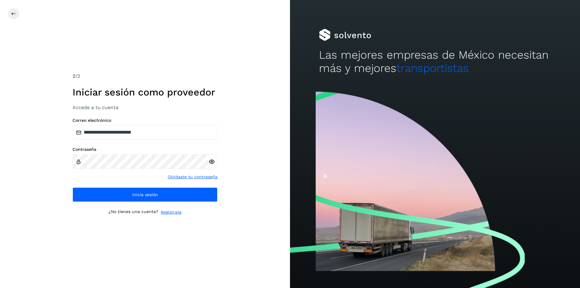 This screenshot has height=288, width=580. What do you see at coordinates (145, 107) in the screenshot?
I see `h3: Accede a tu cuenta` at bounding box center [145, 107].